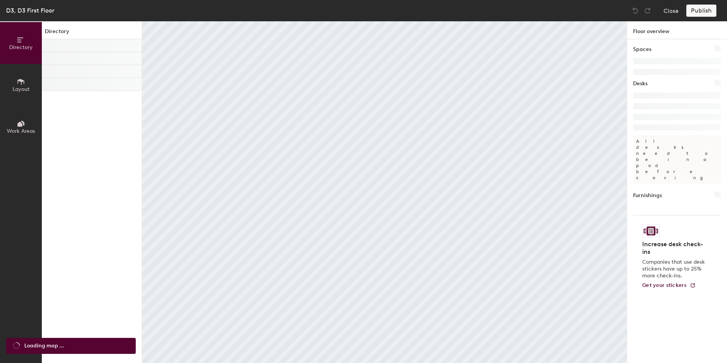 This screenshot has width=727, height=363. What do you see at coordinates (21, 47) in the screenshot?
I see `span: Directory` at bounding box center [21, 47].